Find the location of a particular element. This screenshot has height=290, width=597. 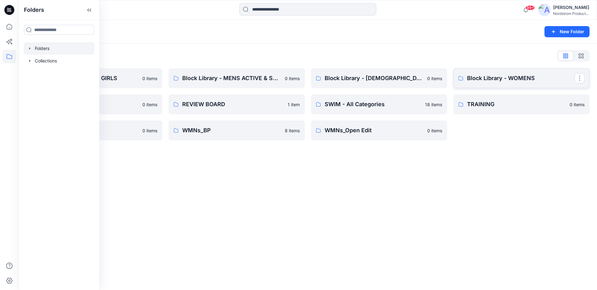

p: WMNs_BP is located at coordinates (232, 131).